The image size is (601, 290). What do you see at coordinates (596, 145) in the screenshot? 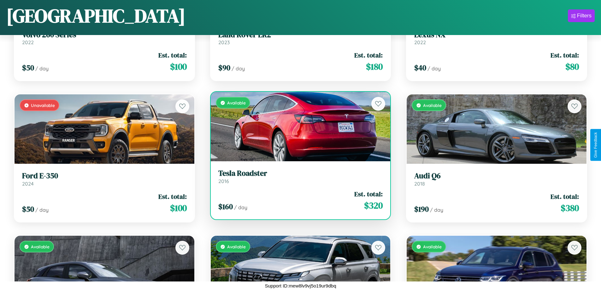
I see `div: Give Feedback` at bounding box center [596, 145].